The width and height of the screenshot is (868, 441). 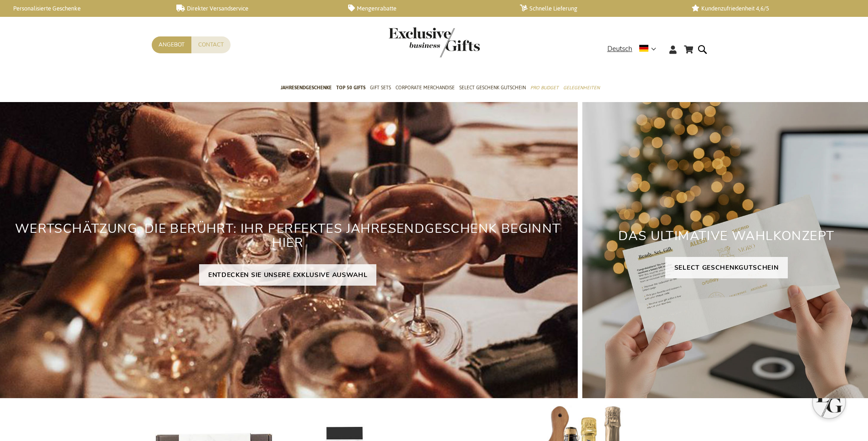 I want to click on img: Exclusive Business gifts logo, so click(x=434, y=42).